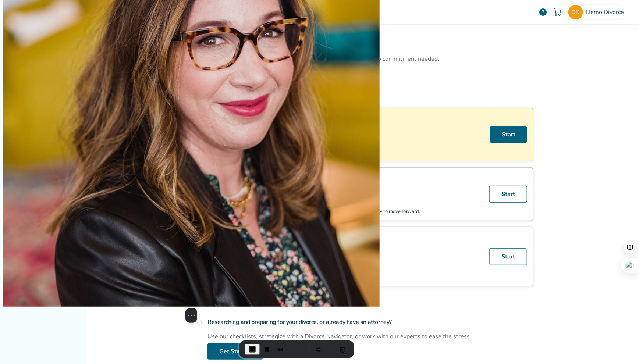 This screenshot has height=364, width=639. I want to click on a: help, so click(543, 12).